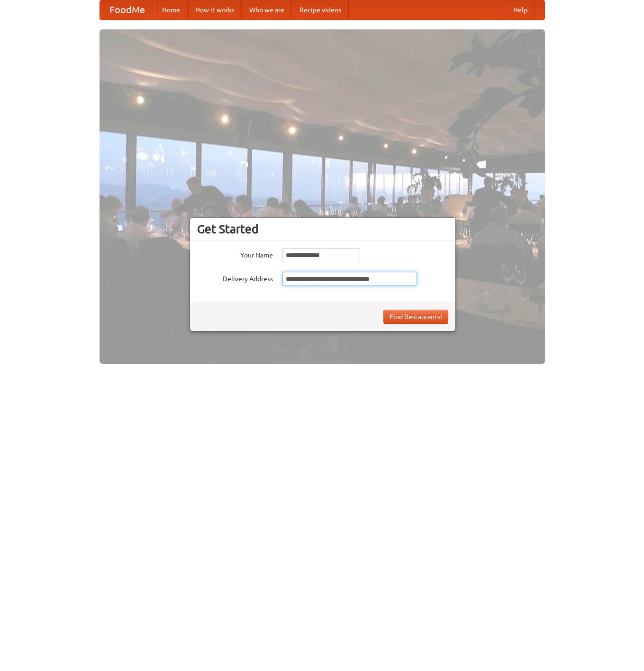 Image resolution: width=644 pixels, height=671 pixels. What do you see at coordinates (321, 10) in the screenshot?
I see `a: Recipe videos` at bounding box center [321, 10].